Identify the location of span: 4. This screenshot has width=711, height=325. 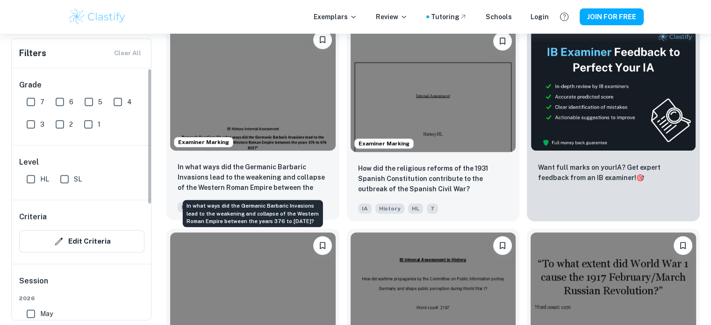
(130, 102).